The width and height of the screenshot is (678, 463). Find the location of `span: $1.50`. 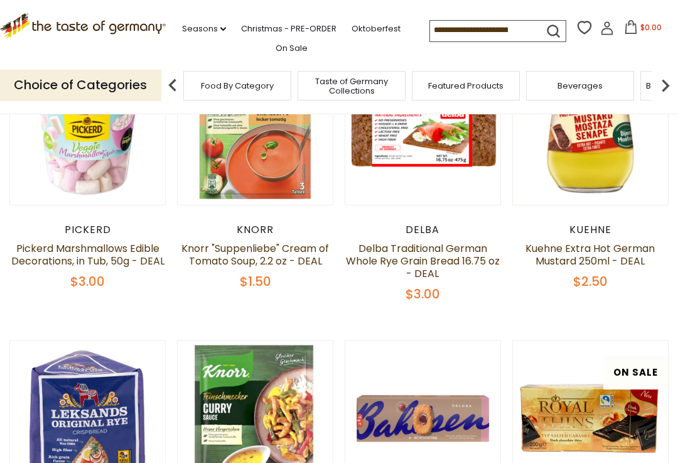

span: $1.50 is located at coordinates (255, 281).